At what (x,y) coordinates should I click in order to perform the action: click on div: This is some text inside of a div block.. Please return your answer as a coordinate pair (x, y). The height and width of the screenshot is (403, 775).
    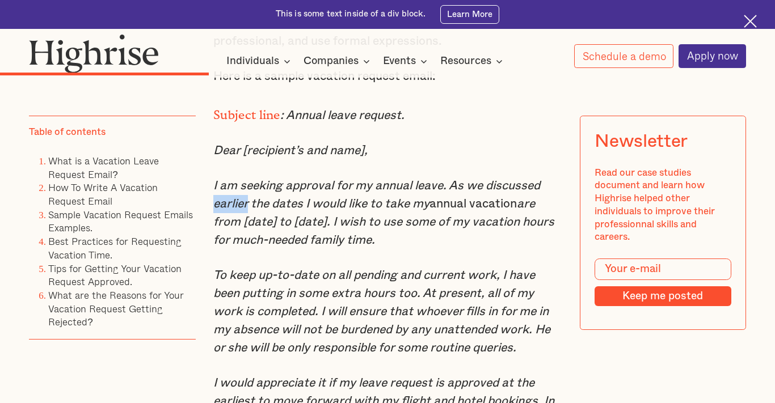
    Looking at the image, I should click on (351, 14).